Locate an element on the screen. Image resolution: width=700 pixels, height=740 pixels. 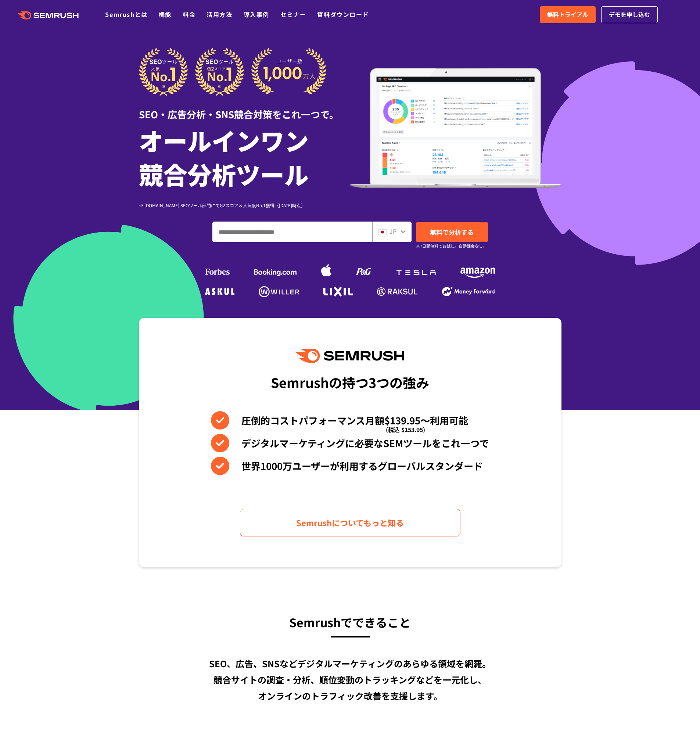
a: 導入事例 is located at coordinates (257, 14).